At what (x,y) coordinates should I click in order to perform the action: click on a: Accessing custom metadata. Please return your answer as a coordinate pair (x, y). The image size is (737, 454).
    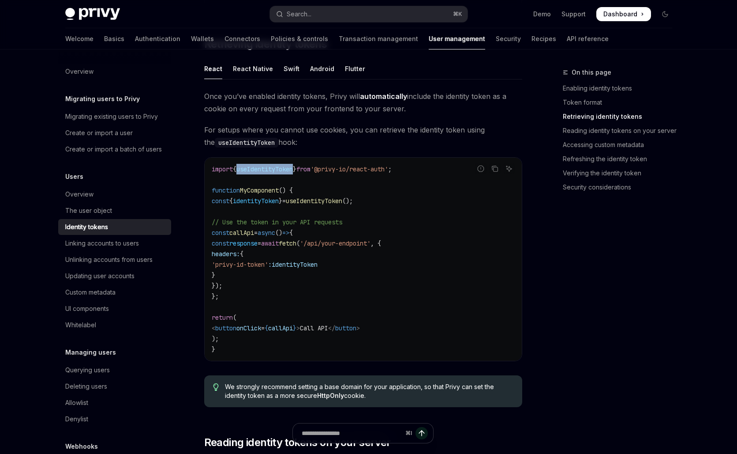
    Looking at the image, I should click on (621, 145).